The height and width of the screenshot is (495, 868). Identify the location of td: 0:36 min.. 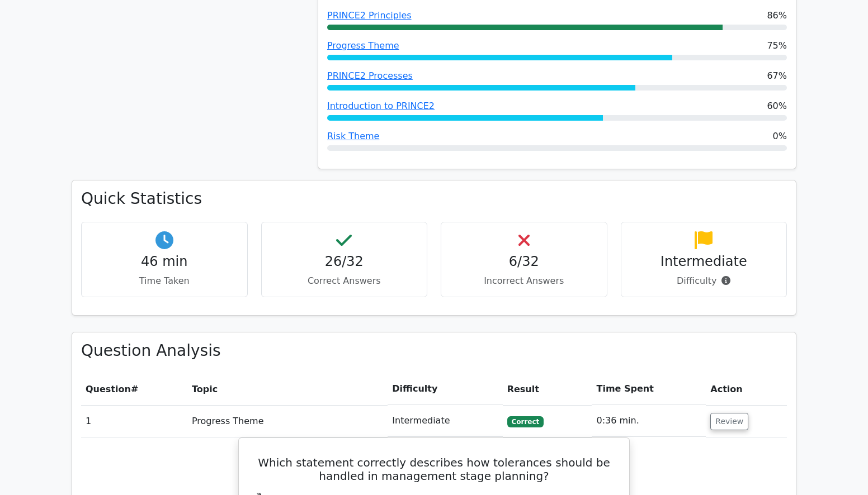
(648, 421).